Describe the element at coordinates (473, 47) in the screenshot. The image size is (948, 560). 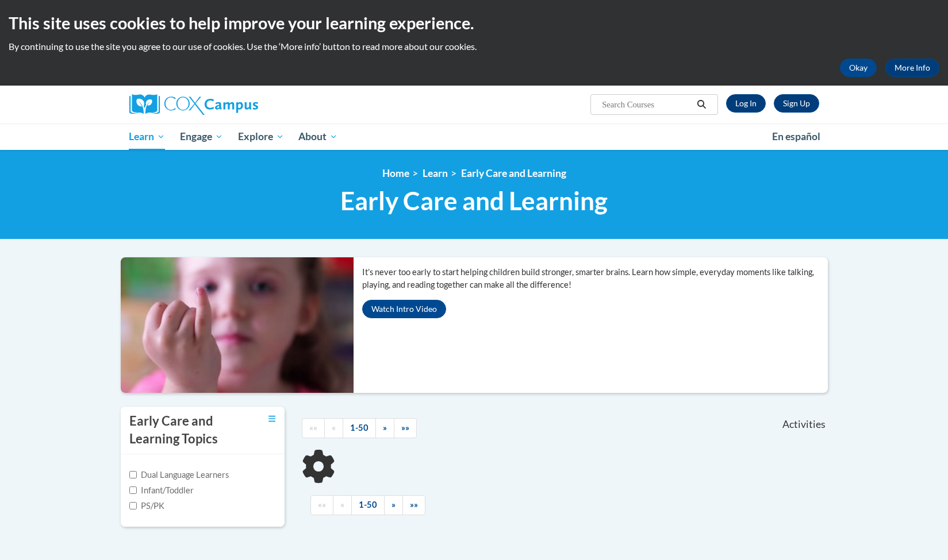
I see `p: By continuing to use the site you agree to our use of cookies. Use the ‘More info’ button to read...` at that location.